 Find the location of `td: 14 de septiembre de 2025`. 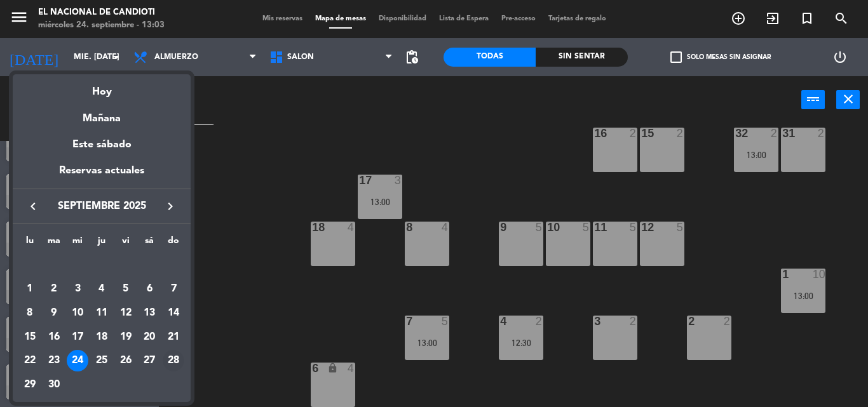

td: 14 de septiembre de 2025 is located at coordinates (173, 313).